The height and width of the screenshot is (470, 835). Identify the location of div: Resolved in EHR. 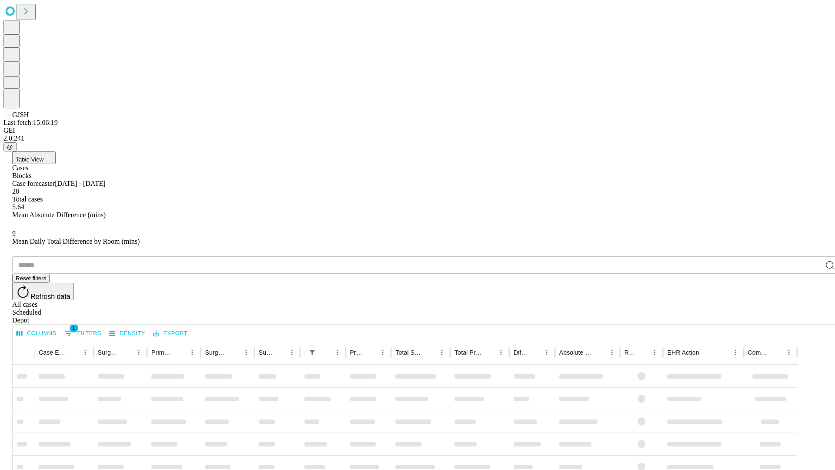
(630, 352).